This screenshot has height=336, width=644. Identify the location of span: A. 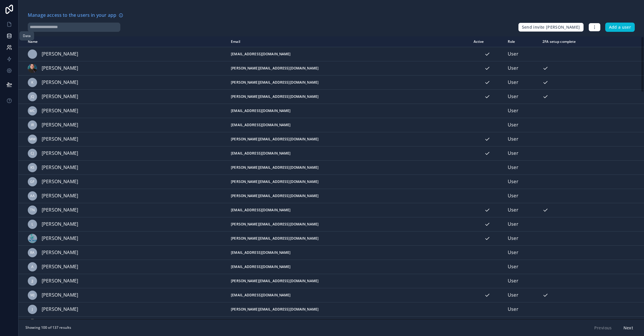
(33, 267).